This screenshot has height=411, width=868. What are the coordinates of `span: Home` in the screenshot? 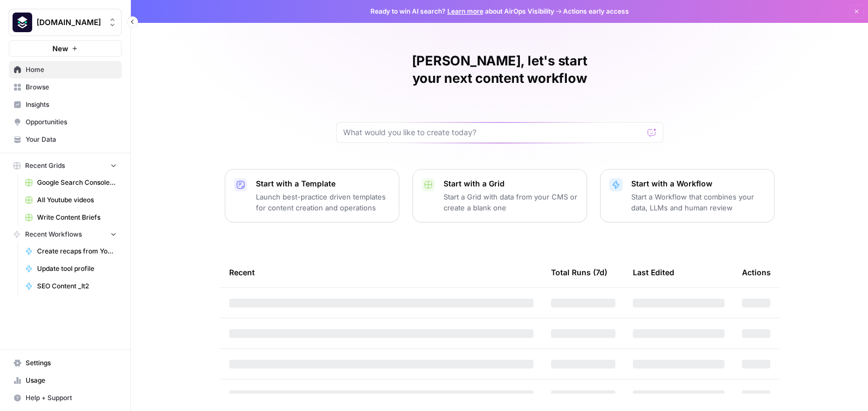 It's located at (71, 70).